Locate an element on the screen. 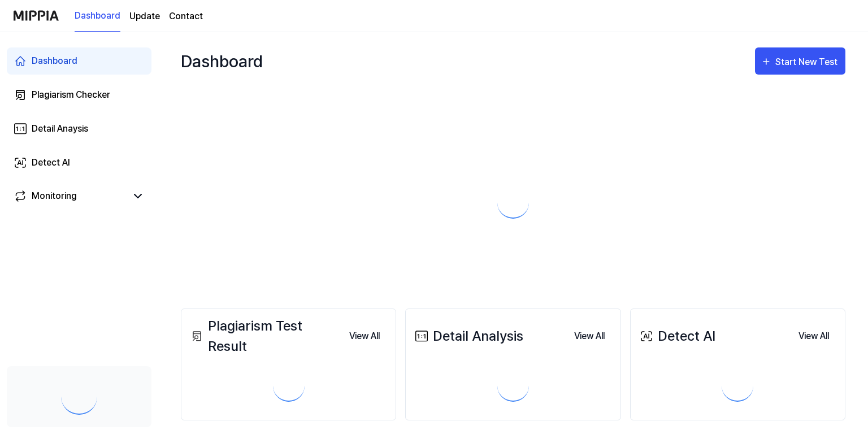  div: Plagiarism Checker is located at coordinates (71, 95).